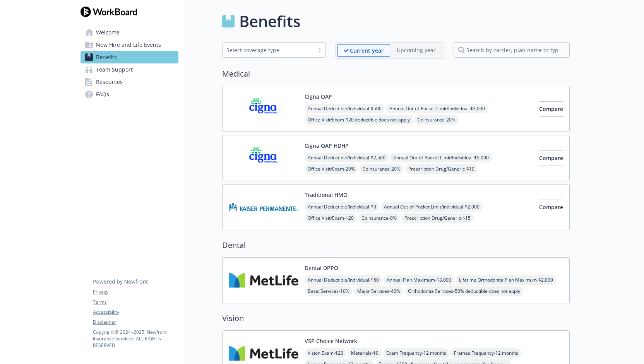 The width and height of the screenshot is (644, 364). I want to click on button: Cigna OAP, so click(318, 96).